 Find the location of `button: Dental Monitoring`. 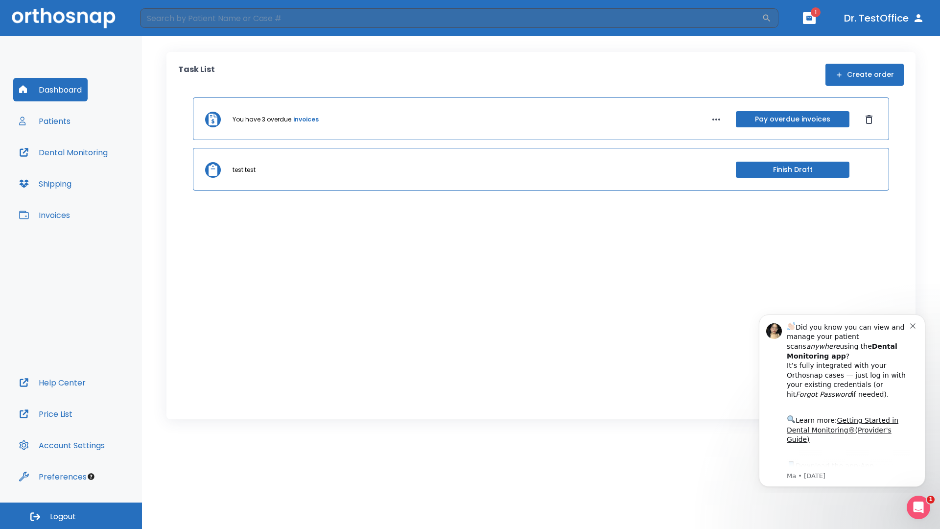

button: Dental Monitoring is located at coordinates (63, 152).